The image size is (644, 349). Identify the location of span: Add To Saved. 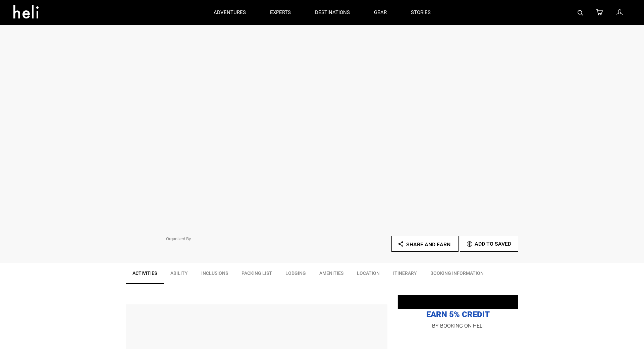
(493, 243).